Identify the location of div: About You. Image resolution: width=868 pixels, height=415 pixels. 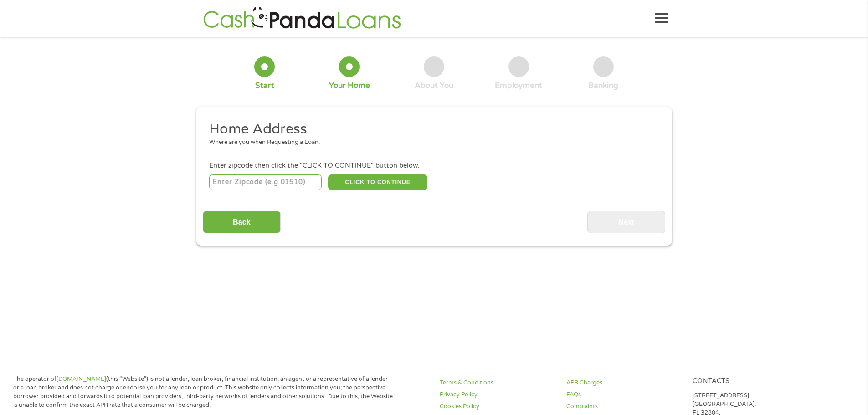
(434, 85).